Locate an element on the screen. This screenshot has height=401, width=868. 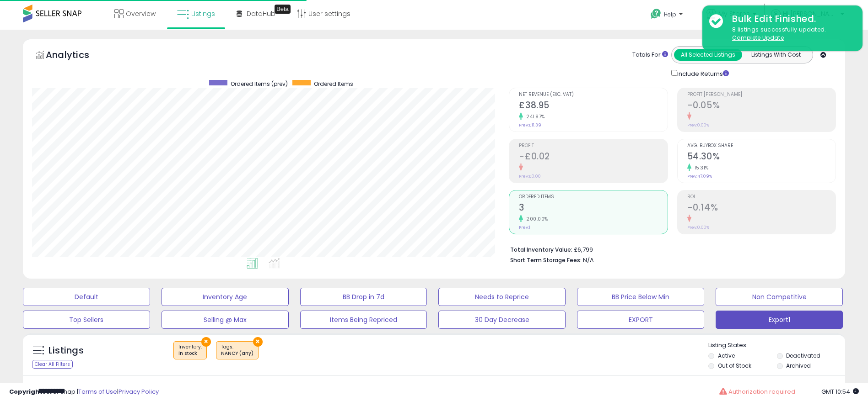
a: Help is located at coordinates (667, 16).